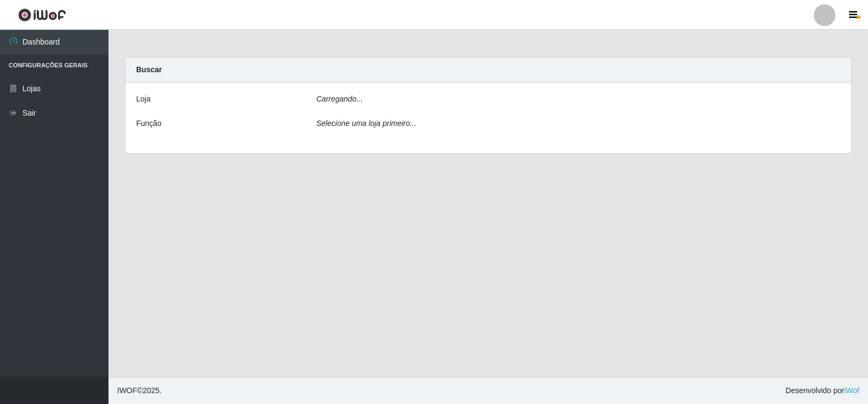 The width and height of the screenshot is (868, 404). I want to click on a: iWof, so click(852, 390).